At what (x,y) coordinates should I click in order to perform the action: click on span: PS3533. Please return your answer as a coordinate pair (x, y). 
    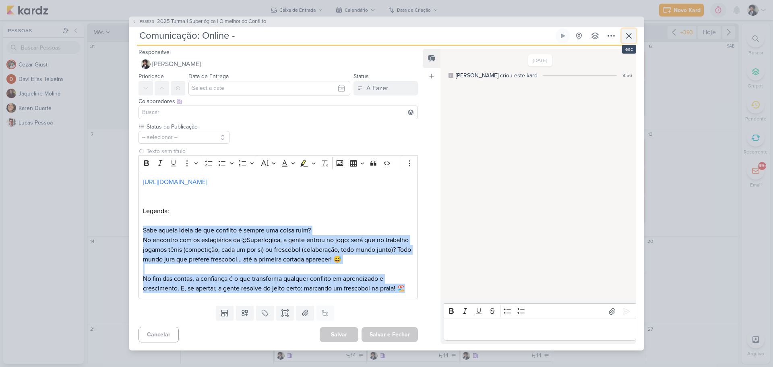
    Looking at the image, I should click on (147, 21).